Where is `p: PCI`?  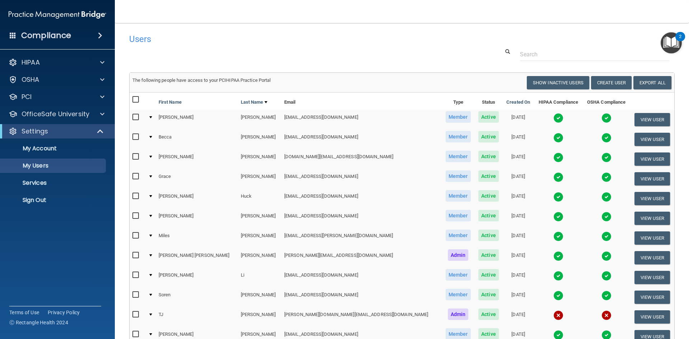 p: PCI is located at coordinates (27, 97).